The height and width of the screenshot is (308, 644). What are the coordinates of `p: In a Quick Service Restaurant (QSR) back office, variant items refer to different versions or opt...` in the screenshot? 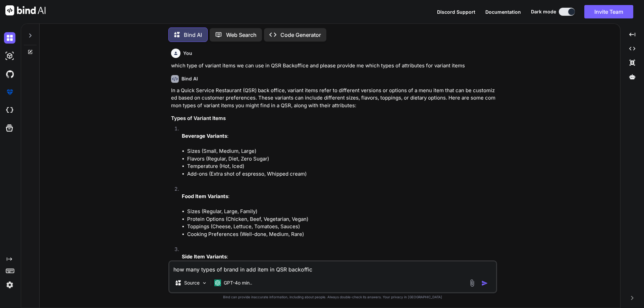 It's located at (333, 98).